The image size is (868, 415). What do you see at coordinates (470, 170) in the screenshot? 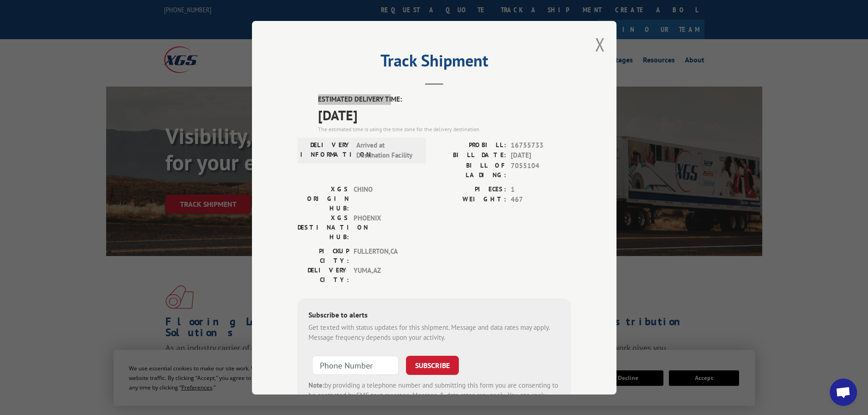
I see `label: BILL OF LADING:` at bounding box center [470, 170].